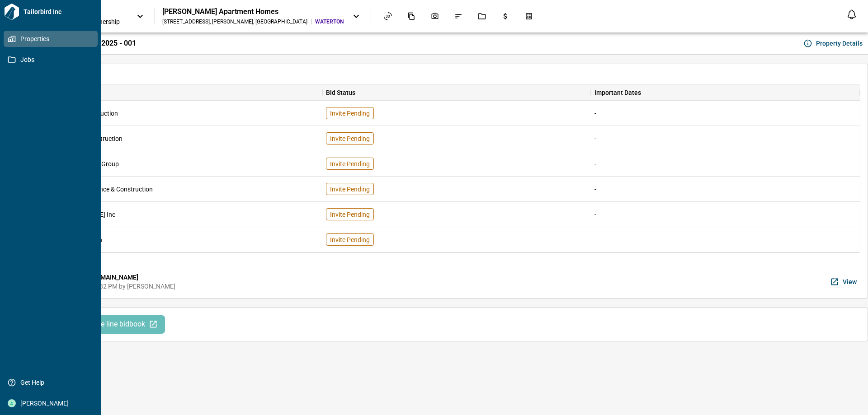 This screenshot has width=868, height=415. What do you see at coordinates (844, 282) in the screenshot?
I see `button: View` at bounding box center [844, 282].